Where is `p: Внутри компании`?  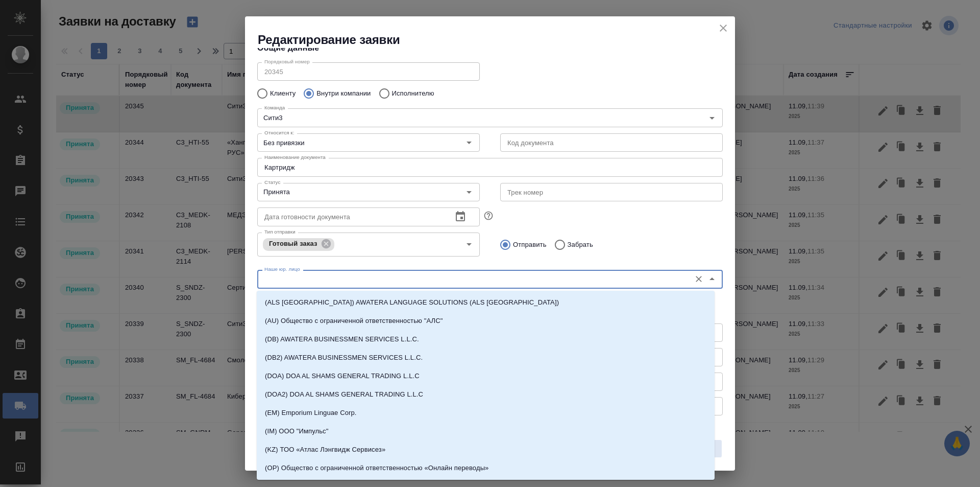
p: Внутри компании is located at coordinates (344, 94).